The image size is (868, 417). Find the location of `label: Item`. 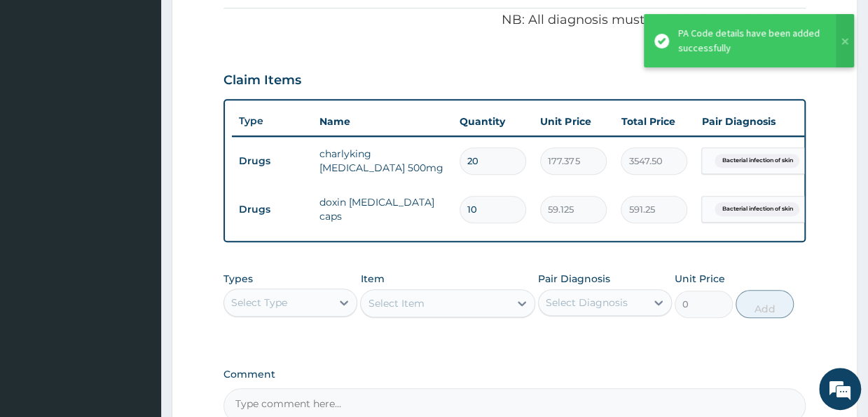

label: Item is located at coordinates (372, 278).